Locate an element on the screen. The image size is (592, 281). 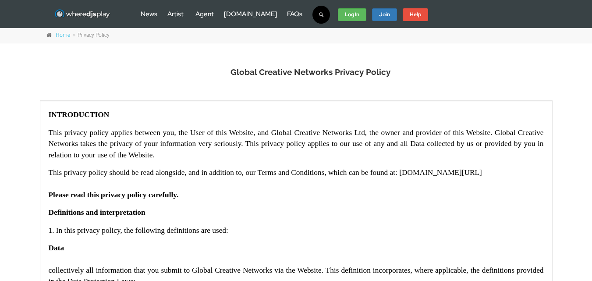
span: This privacy policy should be read alongside, and in addition to, our Terms and Conditions, which... is located at coordinates (265, 184).